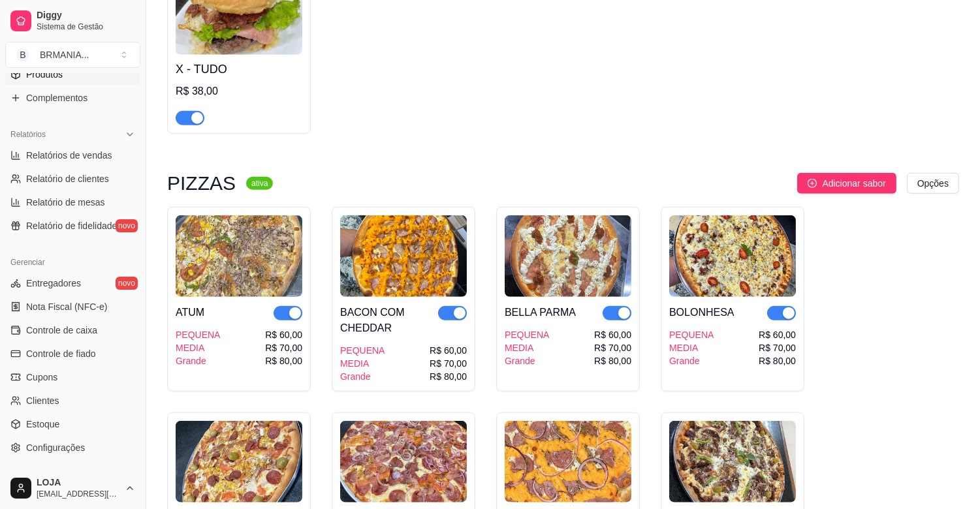 The height and width of the screenshot is (509, 980). What do you see at coordinates (73, 226) in the screenshot?
I see `a: Relatório de fidelidadenovo` at bounding box center [73, 226].